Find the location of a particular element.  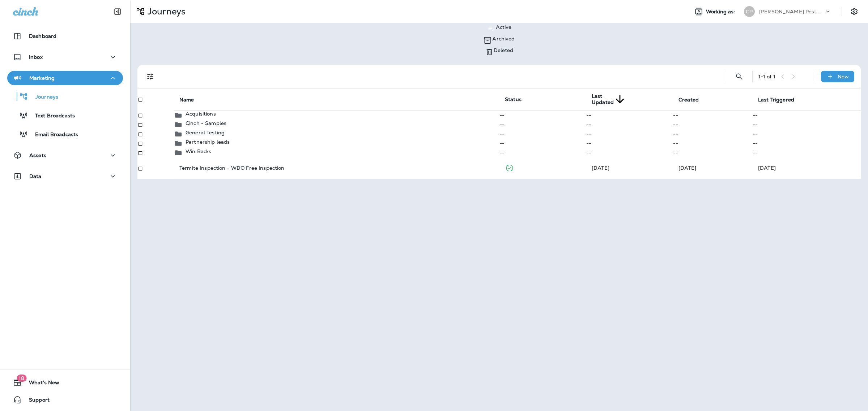

span: 18 is located at coordinates (22, 378).